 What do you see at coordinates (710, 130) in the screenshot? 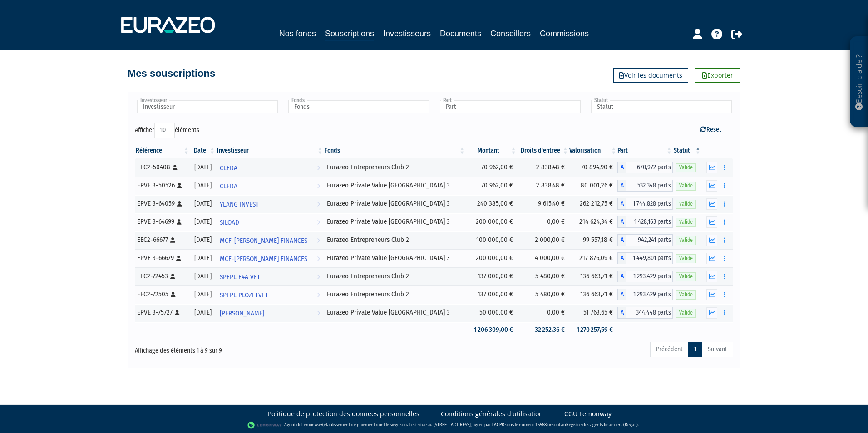
I see `button: Reset` at bounding box center [710, 130].